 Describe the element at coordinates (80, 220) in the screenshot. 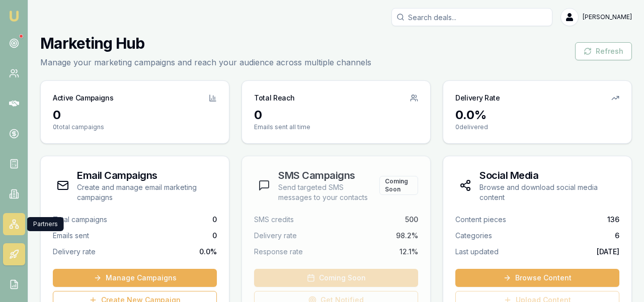

I see `span: Total campaigns` at that location.